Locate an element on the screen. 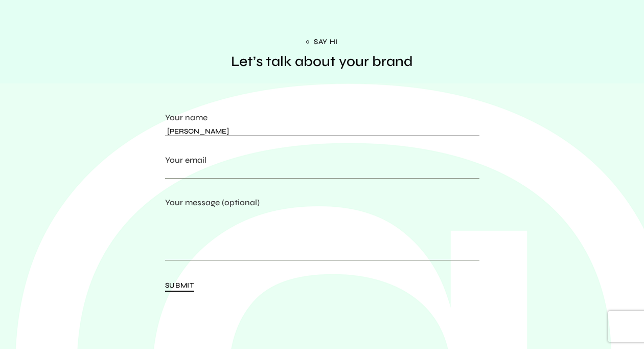  textarea: Your message (optional) is located at coordinates (322, 234).